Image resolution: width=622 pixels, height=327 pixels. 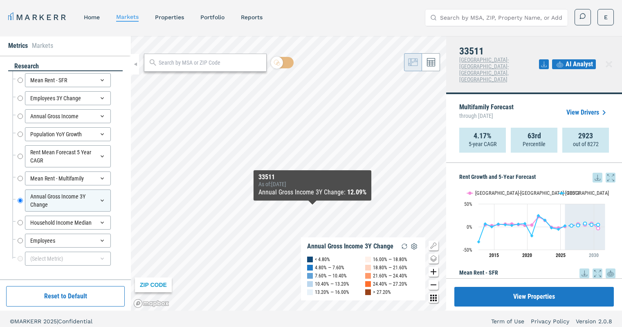 What do you see at coordinates (312, 192) in the screenshot?
I see `div: Annual Gross Income 3Y Change :` at bounding box center [312, 192].